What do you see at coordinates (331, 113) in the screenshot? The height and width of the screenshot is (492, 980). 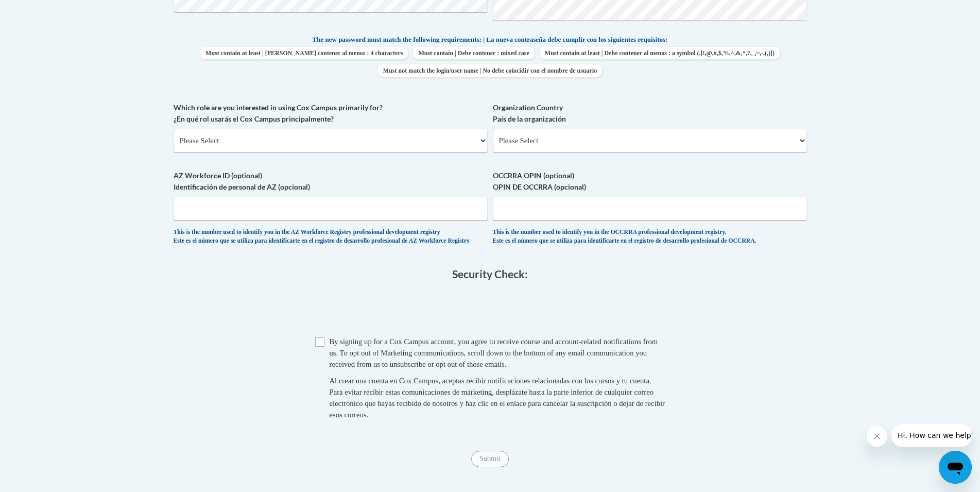 I see `label: Which role are you interested in using Cox Campus primarily for? ¿En qué rol usarás el Cox Campus...` at bounding box center [331, 113].